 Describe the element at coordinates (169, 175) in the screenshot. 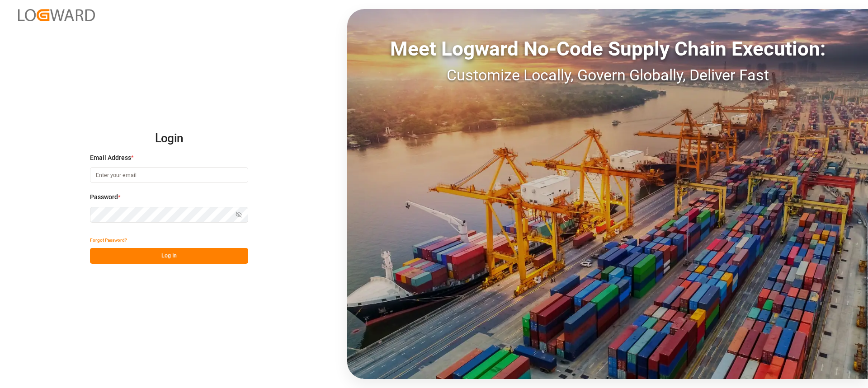

I see `input: Enter your email` at that location.